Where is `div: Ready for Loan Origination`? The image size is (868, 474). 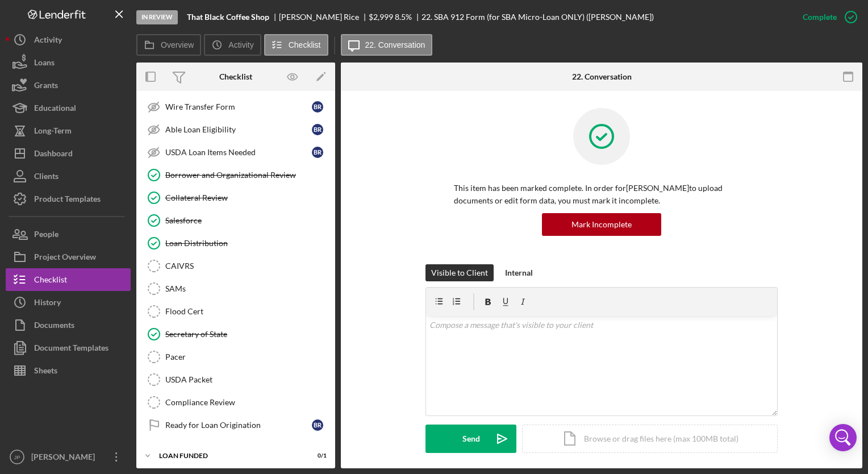
div: Ready for Loan Origination is located at coordinates (239, 425).